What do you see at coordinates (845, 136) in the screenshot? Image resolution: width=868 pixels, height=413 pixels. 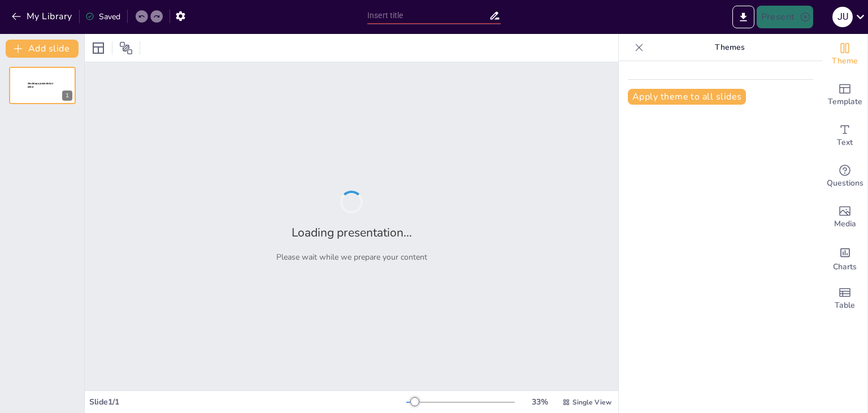 I see `div: Add text boxes` at bounding box center [845, 136].